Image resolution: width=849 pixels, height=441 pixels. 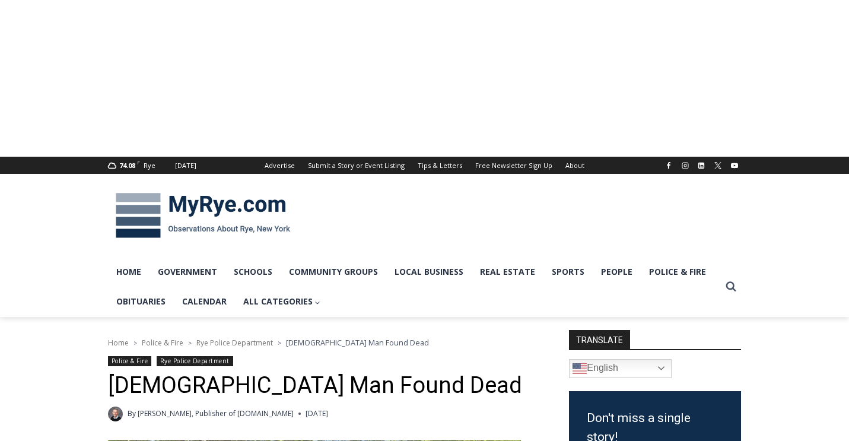 I want to click on strong: TRANSLATE, so click(x=599, y=339).